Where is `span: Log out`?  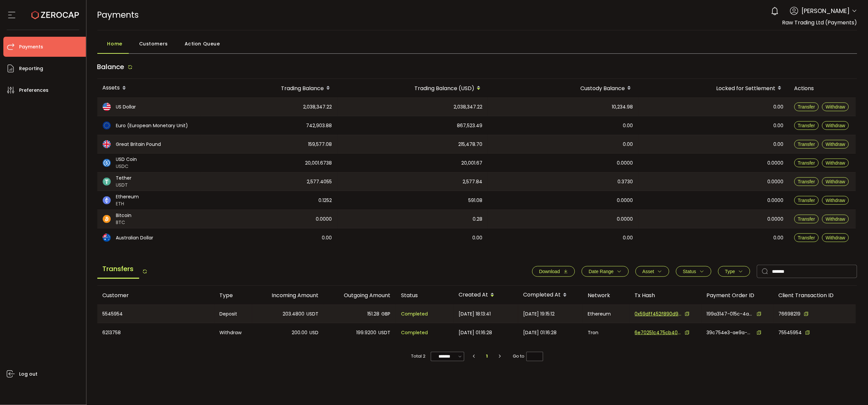
span: Log out is located at coordinates (28, 375).